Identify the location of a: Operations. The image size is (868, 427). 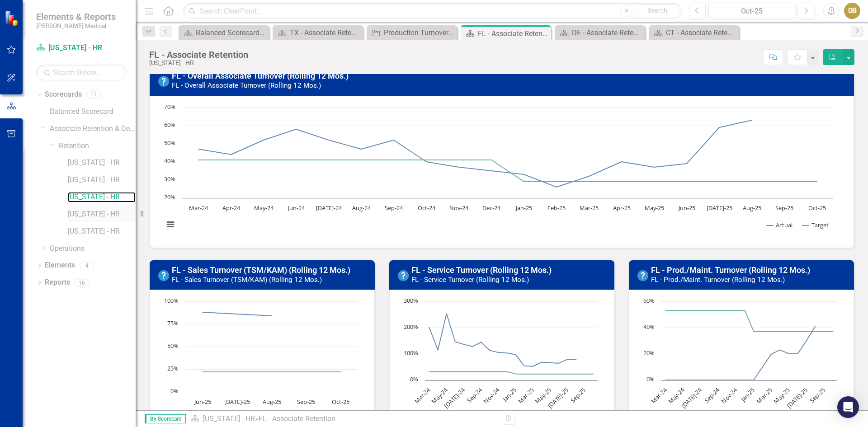
(92, 249).